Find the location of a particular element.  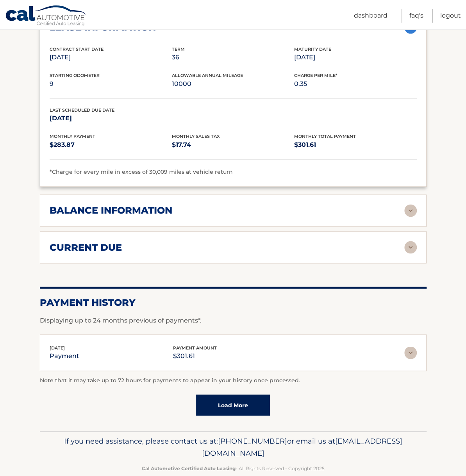

p: $17.74 is located at coordinates (233, 145).